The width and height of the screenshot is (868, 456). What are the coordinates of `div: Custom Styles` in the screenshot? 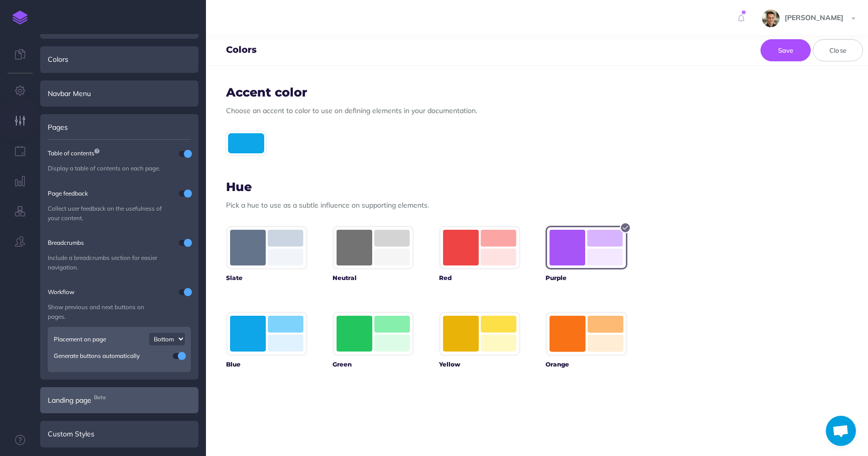 It's located at (119, 434).